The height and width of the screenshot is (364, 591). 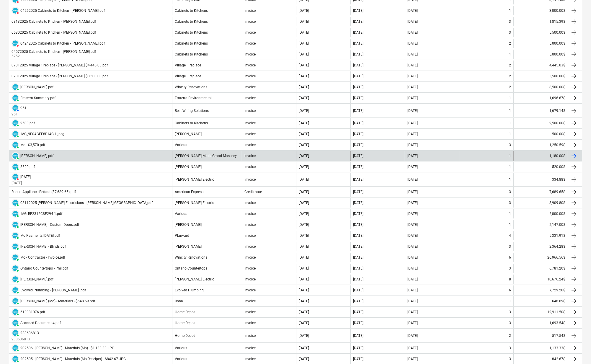 I want to click on div: 4, so click(x=510, y=236).